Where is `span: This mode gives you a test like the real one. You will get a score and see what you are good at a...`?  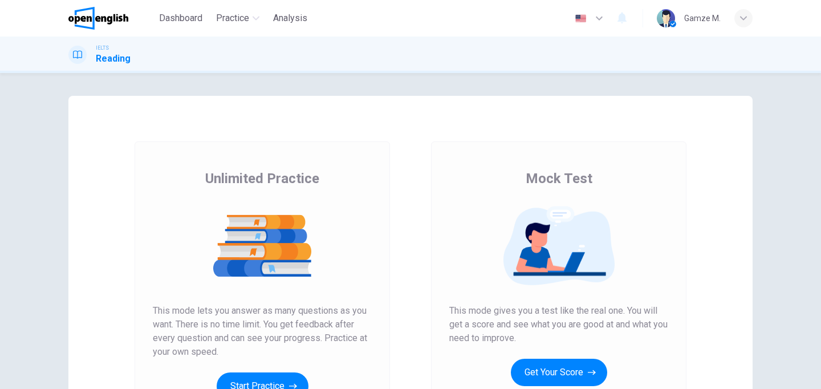 span: This mode gives you a test like the real one. You will get a score and see what you are good at a... is located at coordinates (558, 324).